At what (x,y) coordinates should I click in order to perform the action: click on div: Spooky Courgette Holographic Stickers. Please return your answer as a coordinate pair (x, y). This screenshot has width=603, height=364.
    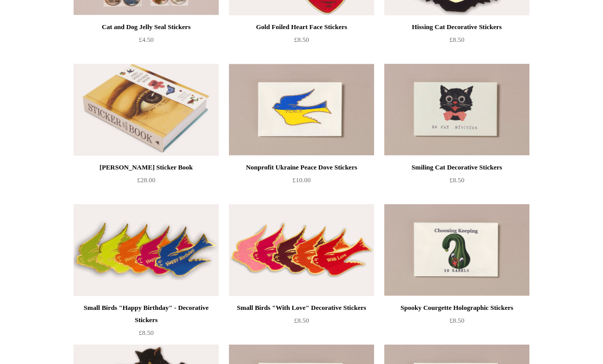
    Looking at the image, I should click on (457, 308).